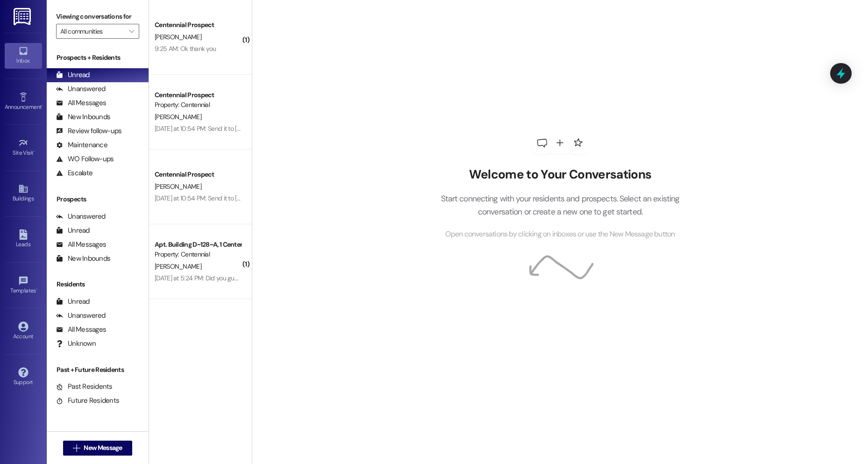 The height and width of the screenshot is (464, 868). I want to click on div: Residents, so click(98, 284).